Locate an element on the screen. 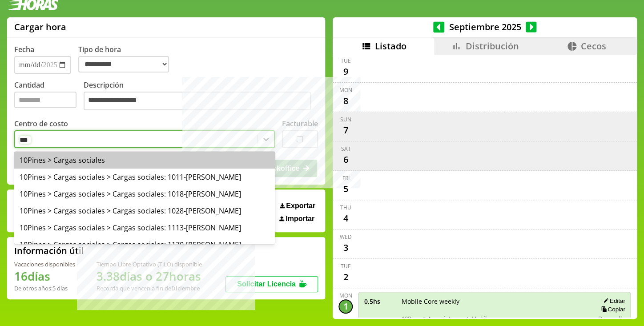  span: Listado is located at coordinates (390, 46).